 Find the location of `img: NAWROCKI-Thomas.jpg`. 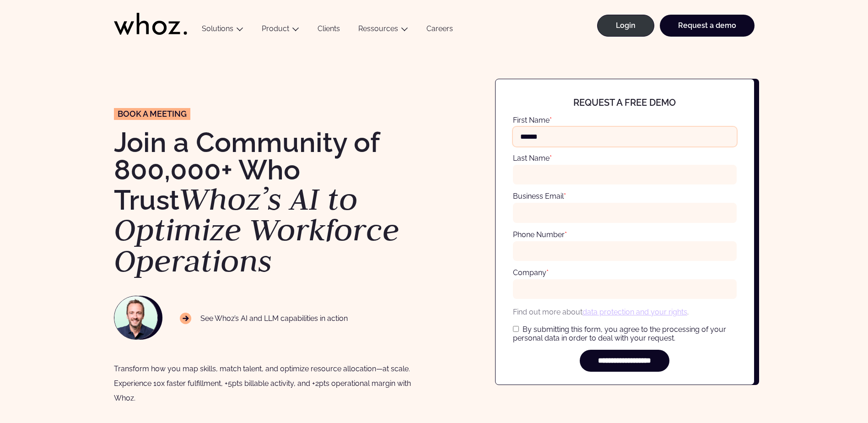

img: NAWROCKI-Thomas.jpg is located at coordinates (136, 318).